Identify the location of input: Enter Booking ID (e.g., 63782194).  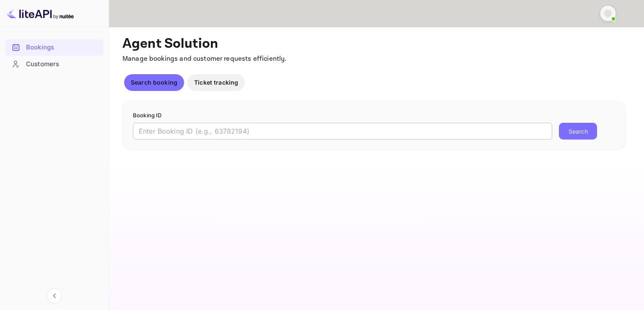
(343, 131).